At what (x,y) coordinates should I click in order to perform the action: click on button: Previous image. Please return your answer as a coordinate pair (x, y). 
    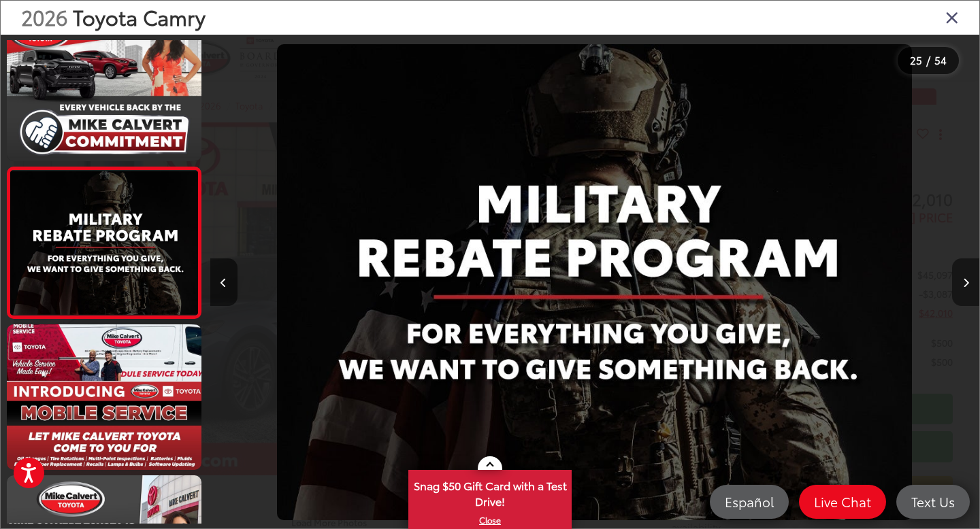
    Looking at the image, I should click on (224, 282).